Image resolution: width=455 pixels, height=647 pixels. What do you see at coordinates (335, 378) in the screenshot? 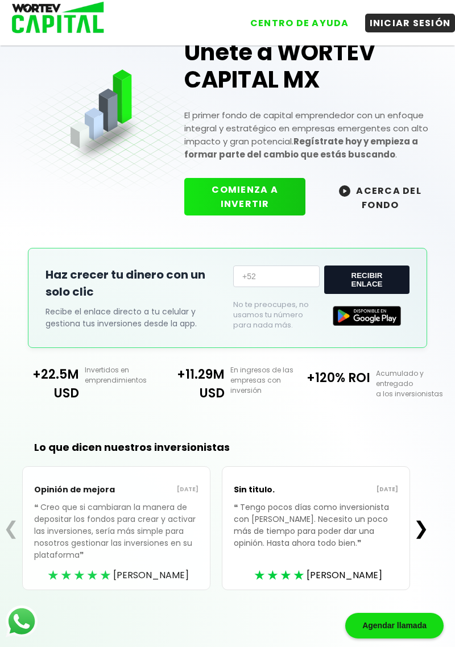
I see `p: +120% ROI` at bounding box center [335, 378].